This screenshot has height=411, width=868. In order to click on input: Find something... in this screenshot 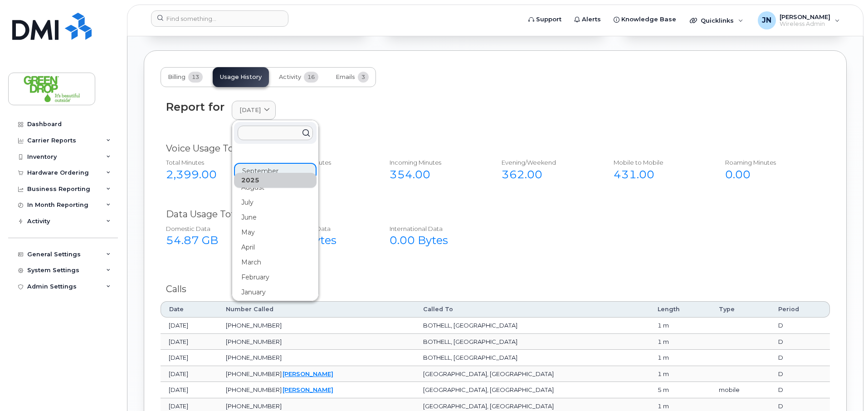, I will do `click(220, 19)`.